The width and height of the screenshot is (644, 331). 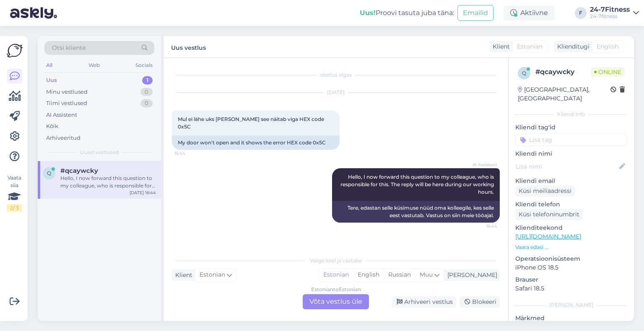 What do you see at coordinates (336, 75) in the screenshot?
I see `div: Vestlus algas` at bounding box center [336, 75].